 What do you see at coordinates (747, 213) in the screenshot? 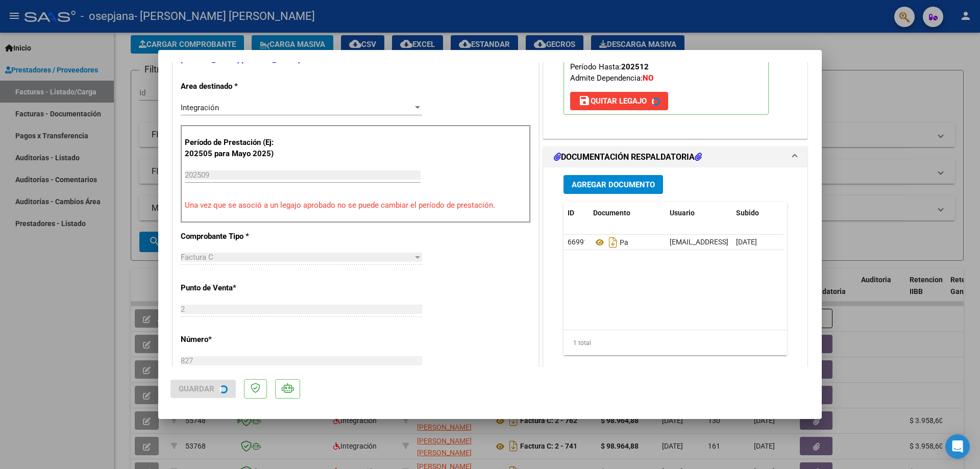
I see `span: Subido` at bounding box center [747, 213].